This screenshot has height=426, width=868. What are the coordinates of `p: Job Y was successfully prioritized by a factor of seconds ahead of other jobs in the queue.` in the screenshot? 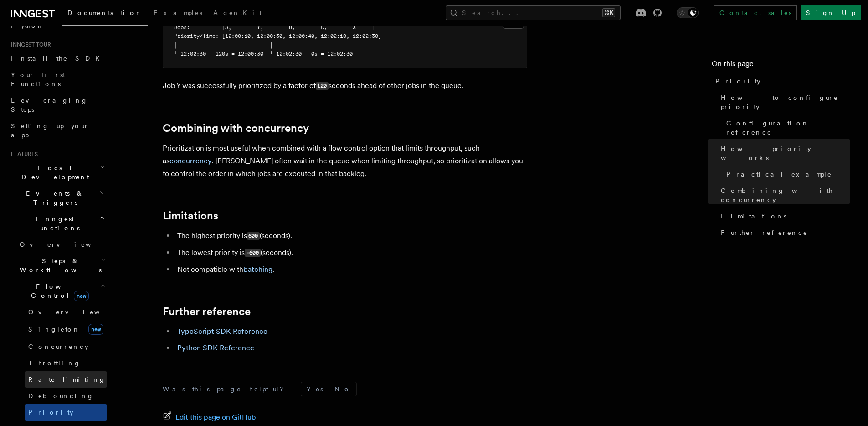 It's located at (345, 86).